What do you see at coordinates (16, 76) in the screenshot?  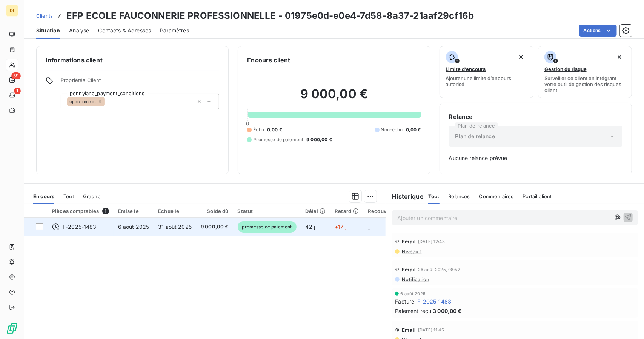 I see `span: 59` at bounding box center [16, 76].